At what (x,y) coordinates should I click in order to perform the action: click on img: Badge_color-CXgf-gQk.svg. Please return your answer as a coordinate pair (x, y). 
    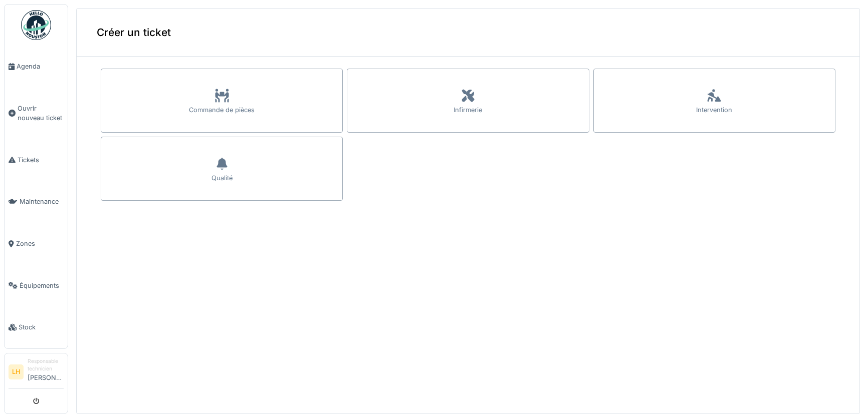
    Looking at the image, I should click on (36, 25).